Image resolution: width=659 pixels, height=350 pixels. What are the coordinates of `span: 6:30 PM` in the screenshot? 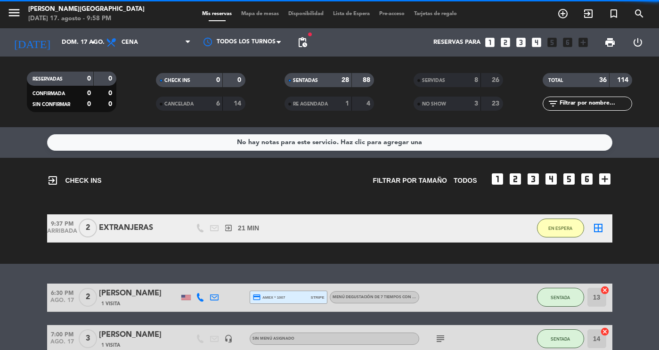 It's located at (62, 292).